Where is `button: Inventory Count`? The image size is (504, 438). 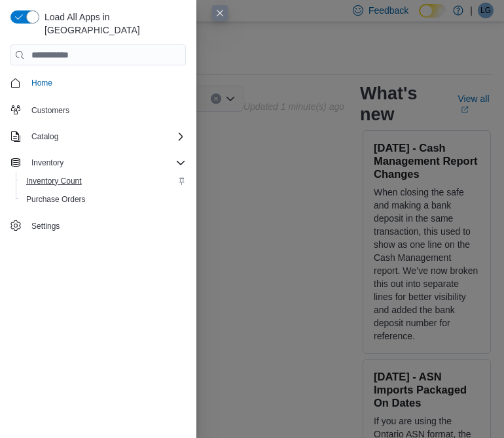 button: Inventory Count is located at coordinates (104, 181).